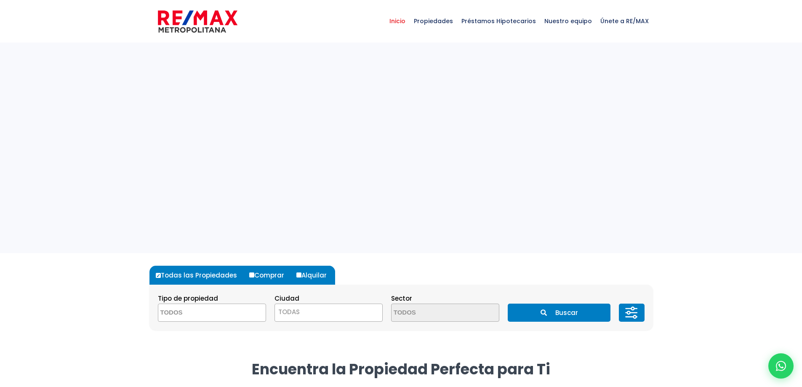  I want to click on input: Todas las Propiedades, so click(158, 275).